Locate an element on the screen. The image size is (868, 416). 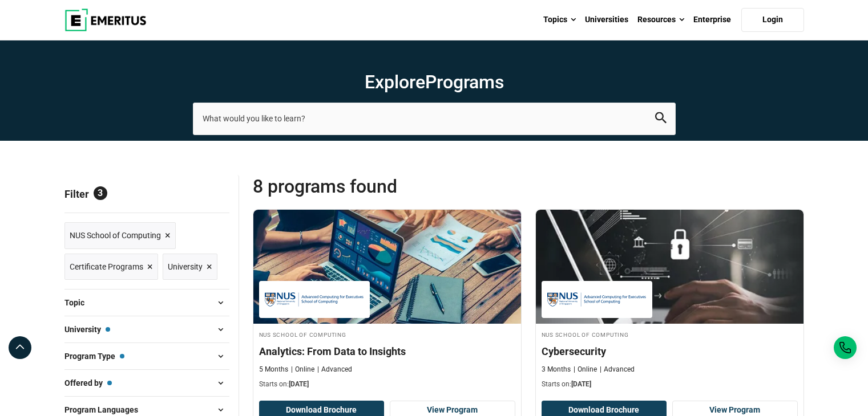
a: Business Analytics Course by NUS School of Computing - September 30, 2025 NUS School of Computing... is located at coordinates (387, 303).